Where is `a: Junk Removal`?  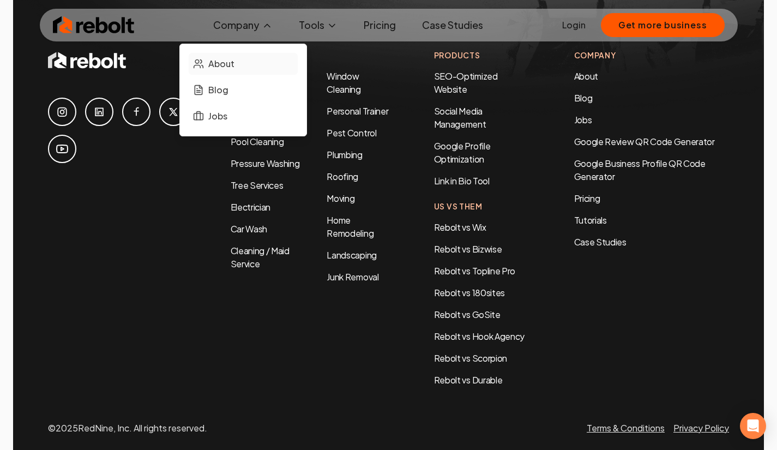
a: Junk Removal is located at coordinates (352, 276).